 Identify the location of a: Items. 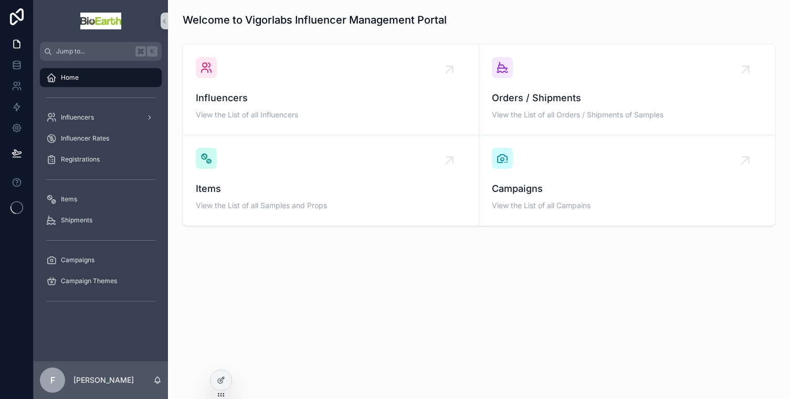
(101, 199).